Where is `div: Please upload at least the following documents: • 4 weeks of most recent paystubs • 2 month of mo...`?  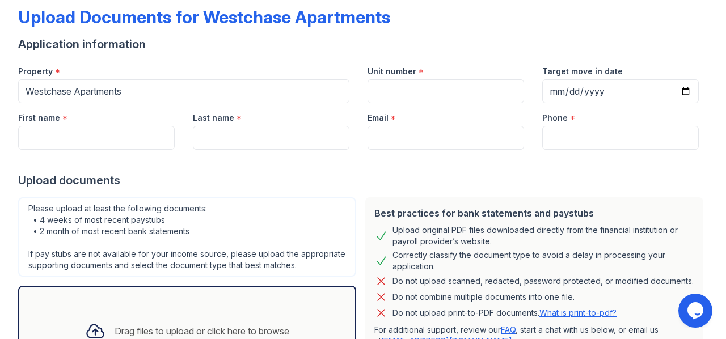 div: Please upload at least the following documents: • 4 weeks of most recent paystubs • 2 month of mo... is located at coordinates (187, 237).